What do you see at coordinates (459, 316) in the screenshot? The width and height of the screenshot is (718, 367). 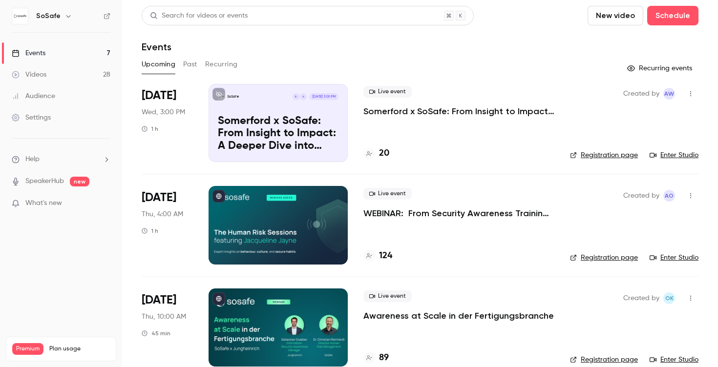 I see `p: Awareness at Scale in der Fertigungsbranche` at bounding box center [459, 316].